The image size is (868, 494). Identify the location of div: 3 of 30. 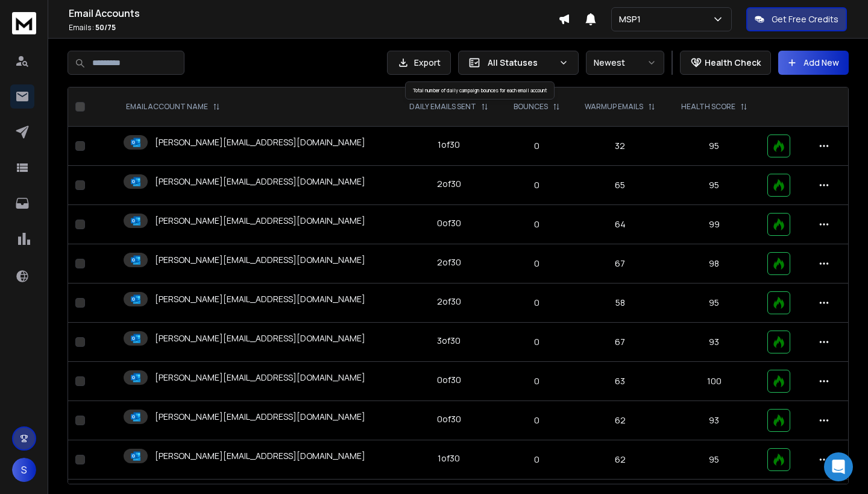
(448, 341).